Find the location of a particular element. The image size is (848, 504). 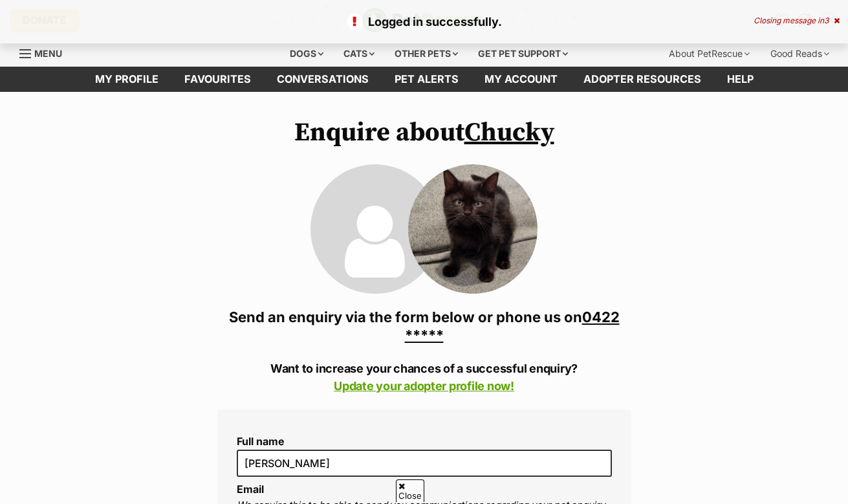

div: Dogs is located at coordinates (307, 54).